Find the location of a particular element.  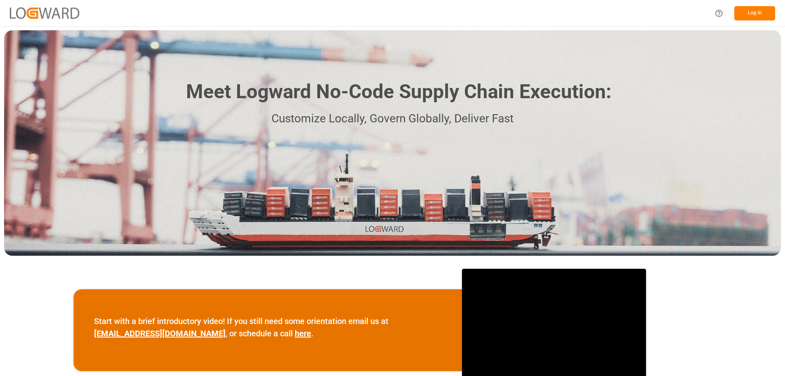

p: Start with a brief introductory video! If you still need some orientation email us at , or schedu... is located at coordinates (268, 327).